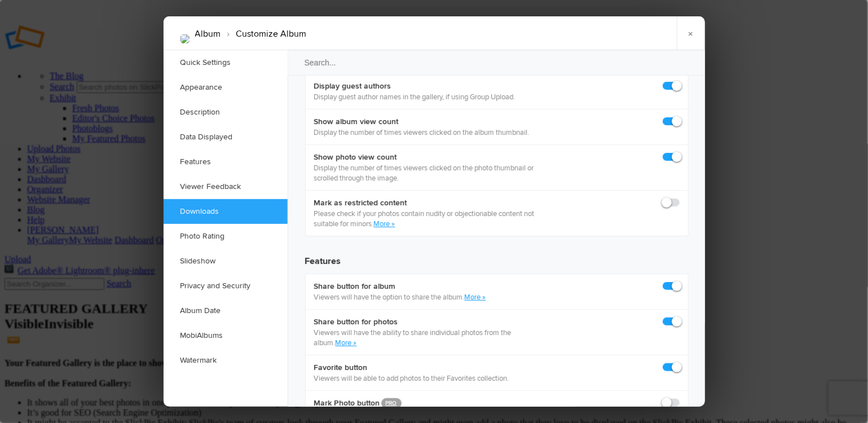 Image resolution: width=868 pixels, height=423 pixels. I want to click on a: Description, so click(226, 112).